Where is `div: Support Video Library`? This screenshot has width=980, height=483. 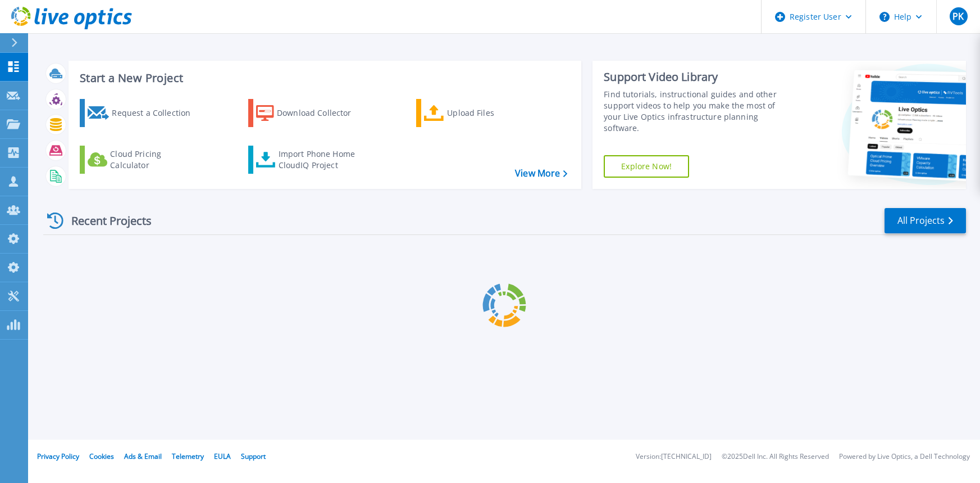
div: Support Video Library is located at coordinates (698, 77).